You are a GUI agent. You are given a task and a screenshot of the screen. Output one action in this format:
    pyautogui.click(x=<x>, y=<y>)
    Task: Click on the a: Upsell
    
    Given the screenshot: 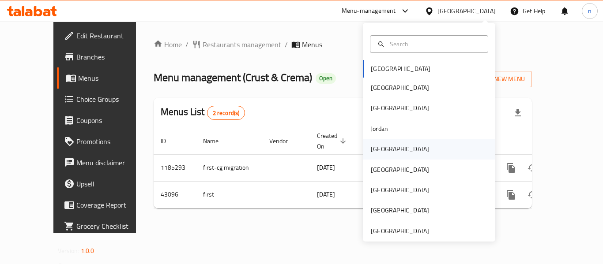 What is the action you would take?
    pyautogui.click(x=105, y=184)
    